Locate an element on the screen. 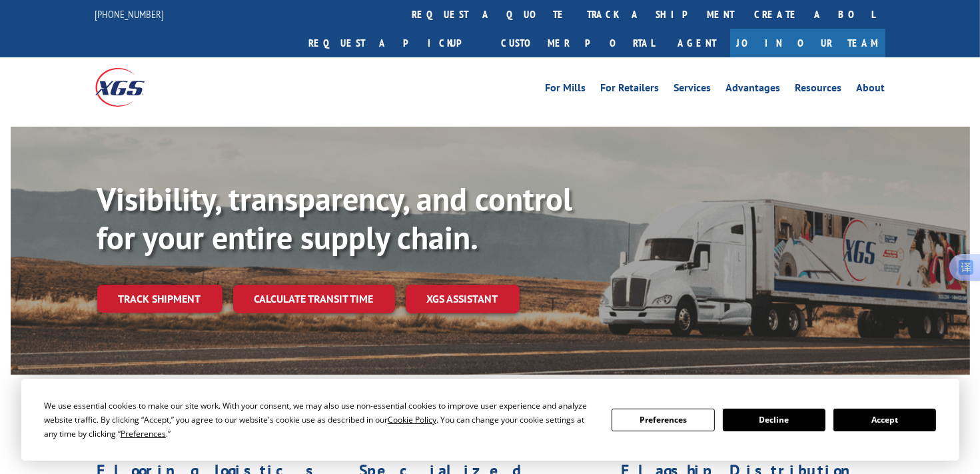  a: Join Our Team is located at coordinates (808, 42).